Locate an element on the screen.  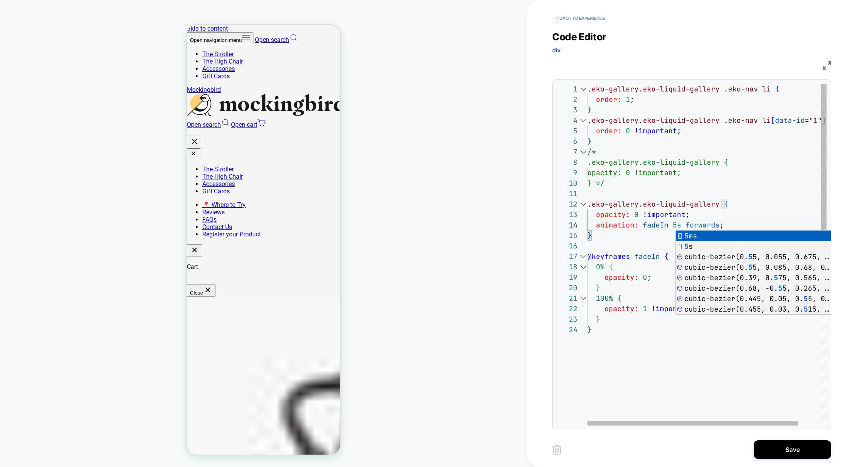
div: 6 is located at coordinates (567, 141).